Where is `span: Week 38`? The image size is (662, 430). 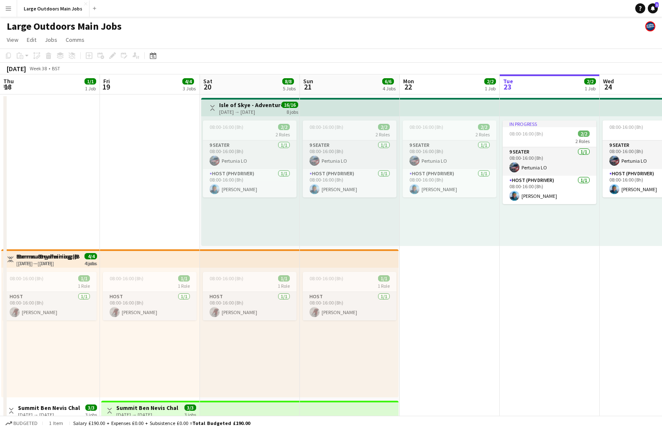 span: Week 38 is located at coordinates (38, 68).